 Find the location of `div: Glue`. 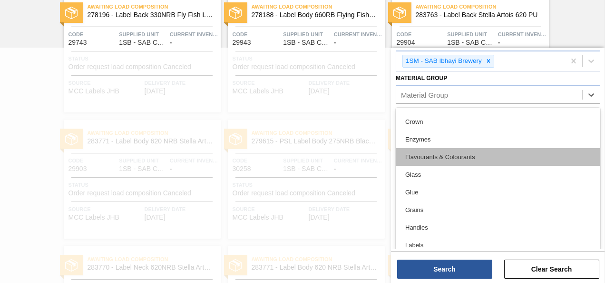

div: Glue is located at coordinates (498, 192).